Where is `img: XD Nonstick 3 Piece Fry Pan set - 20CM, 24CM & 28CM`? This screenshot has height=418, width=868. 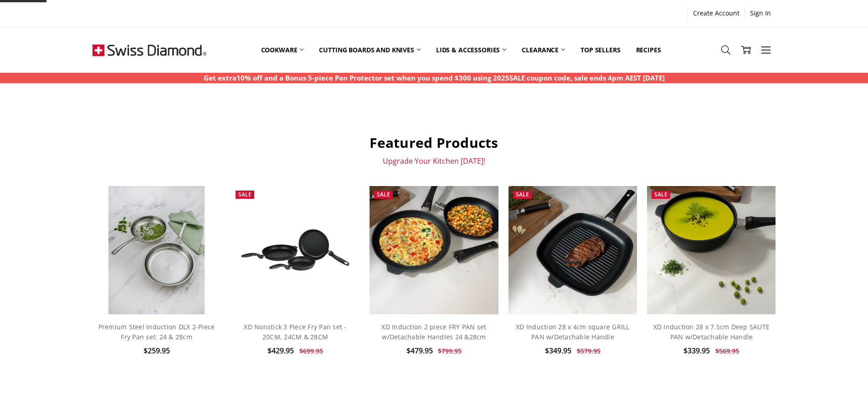
img: XD Nonstick 3 Piece Fry Pan set - 20CM, 24CM & 28CM is located at coordinates (295, 250).